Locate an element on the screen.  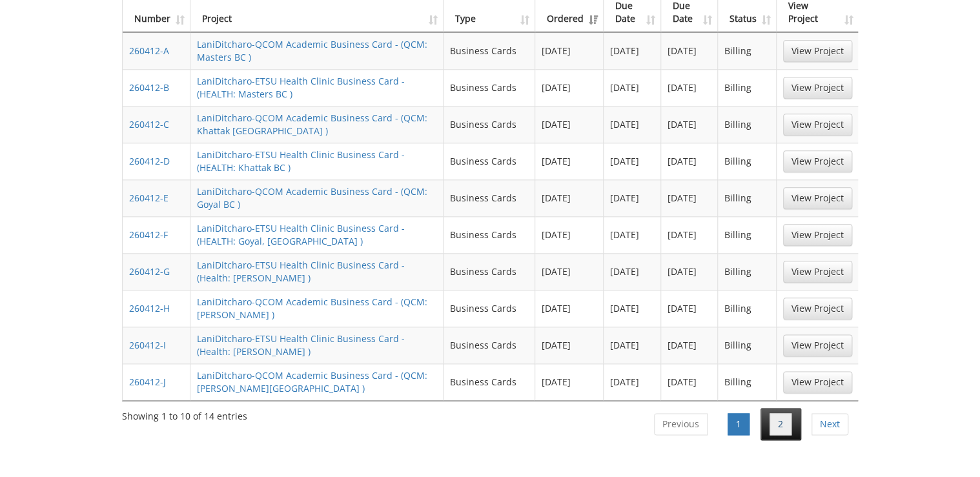
a: 2 is located at coordinates (781, 424).